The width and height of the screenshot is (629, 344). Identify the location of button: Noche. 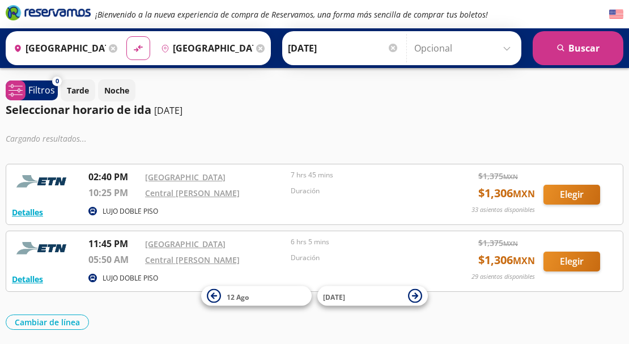
(117, 90).